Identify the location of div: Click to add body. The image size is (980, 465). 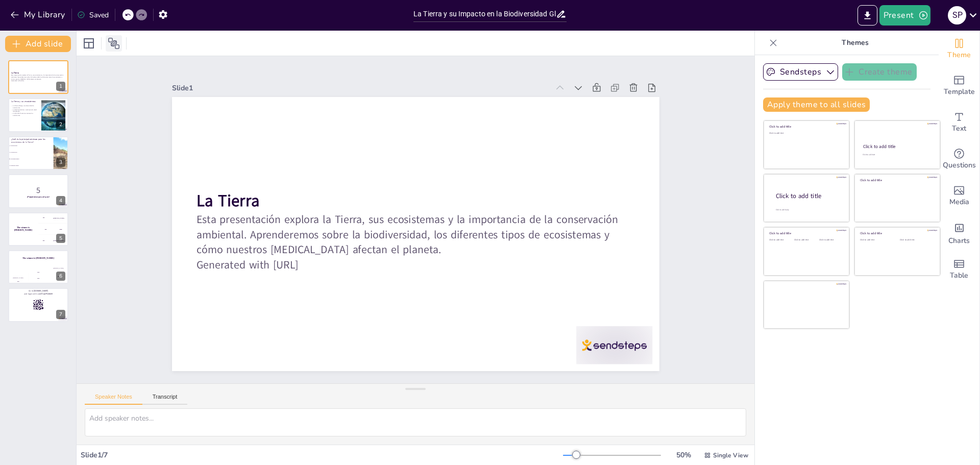
(808, 210).